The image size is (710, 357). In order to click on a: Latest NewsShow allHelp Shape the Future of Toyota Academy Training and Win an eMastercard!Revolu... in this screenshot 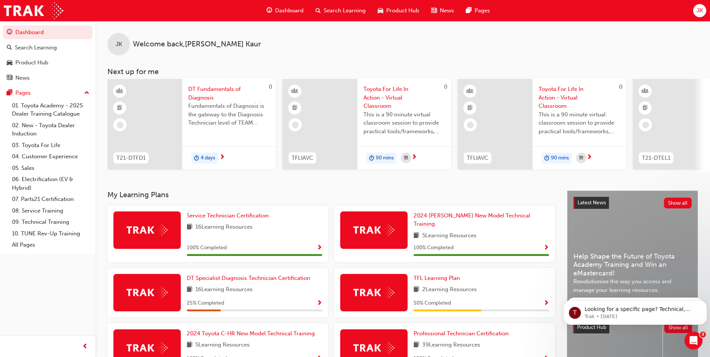, I will do `click(632, 247)`.